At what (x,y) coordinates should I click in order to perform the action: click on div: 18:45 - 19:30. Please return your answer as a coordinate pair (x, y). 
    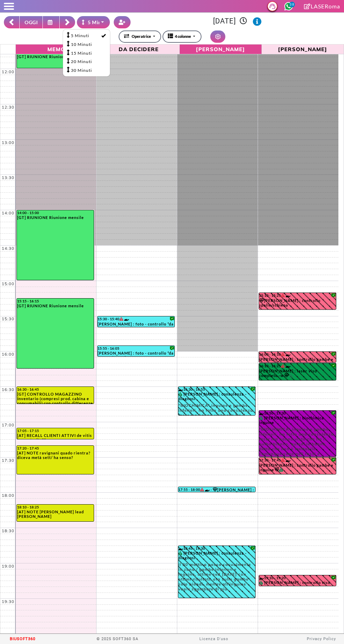
    Looking at the image, I should click on (216, 548).